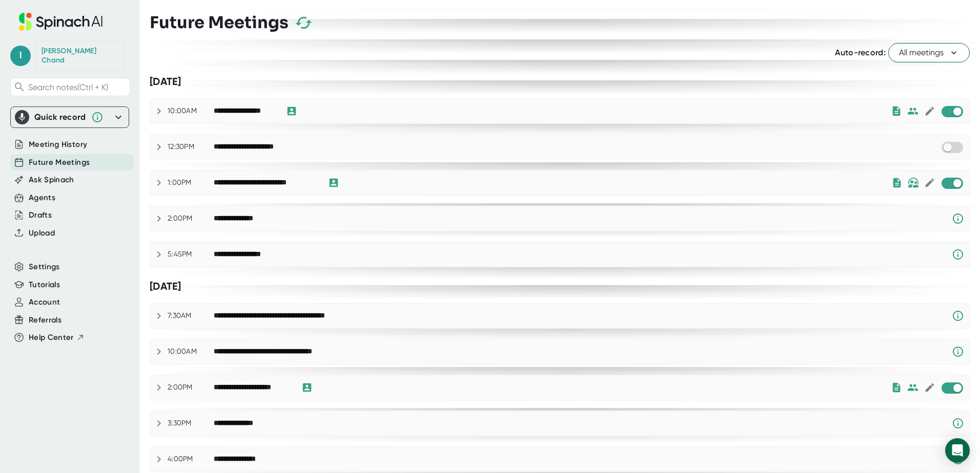 This screenshot has width=980, height=473. I want to click on button: Account, so click(44, 302).